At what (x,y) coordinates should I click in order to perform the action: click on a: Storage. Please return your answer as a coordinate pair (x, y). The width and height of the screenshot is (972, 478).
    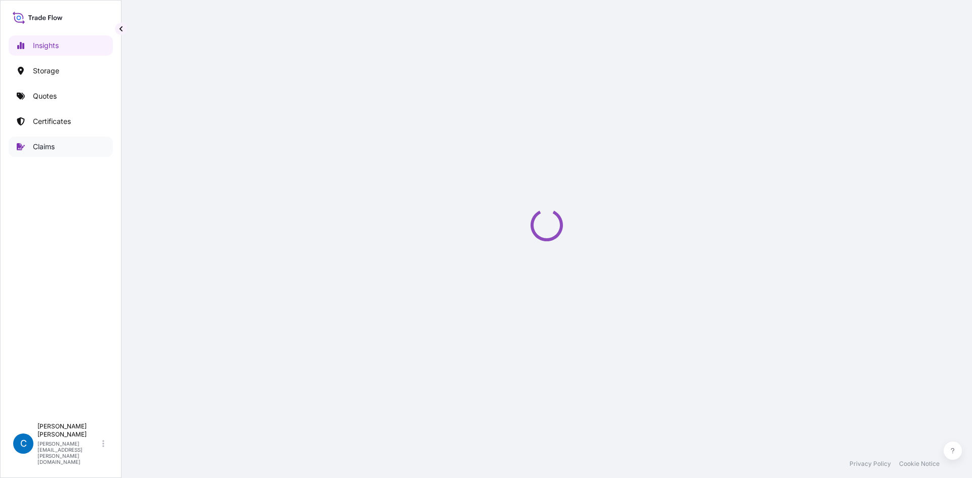
    Looking at the image, I should click on (61, 71).